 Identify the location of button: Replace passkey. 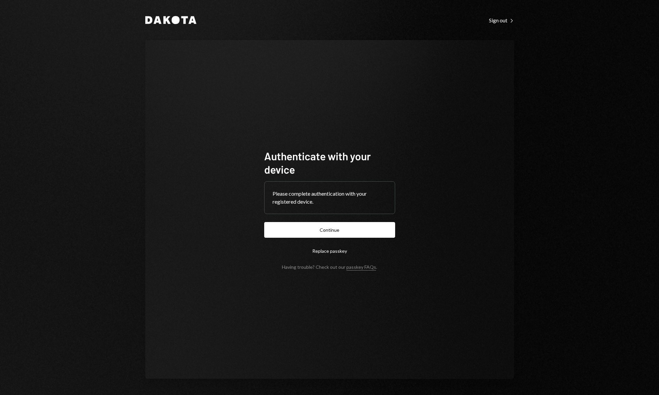
(330, 251).